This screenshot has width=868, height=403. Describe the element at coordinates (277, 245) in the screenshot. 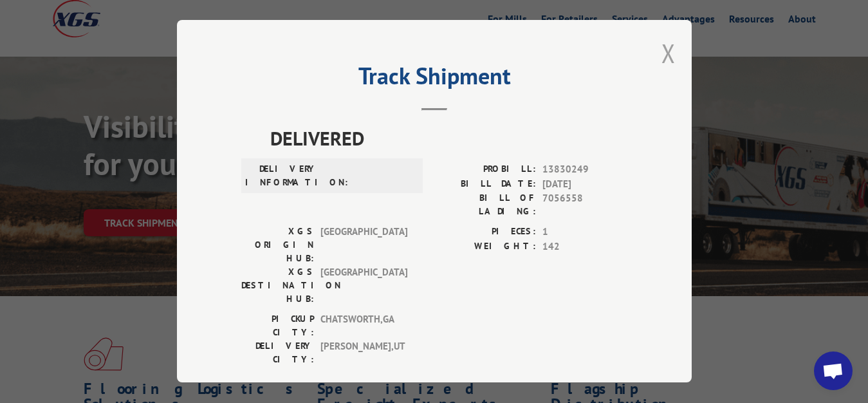

I see `label: XGS ORIGIN HUB:` at that location.